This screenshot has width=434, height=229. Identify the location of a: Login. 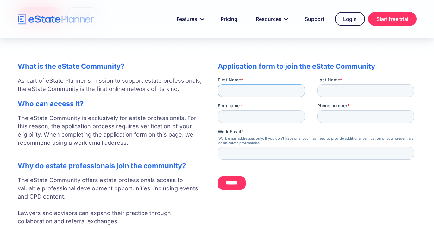
(350, 19).